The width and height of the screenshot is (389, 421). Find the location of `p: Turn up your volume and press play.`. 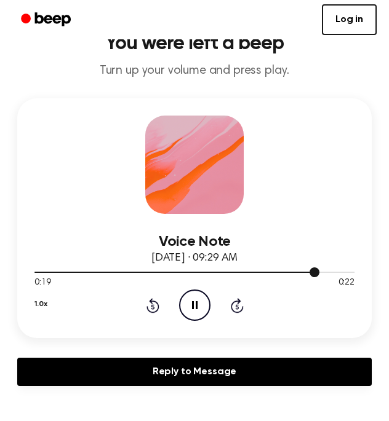

p: Turn up your volume and press play. is located at coordinates (194, 71).